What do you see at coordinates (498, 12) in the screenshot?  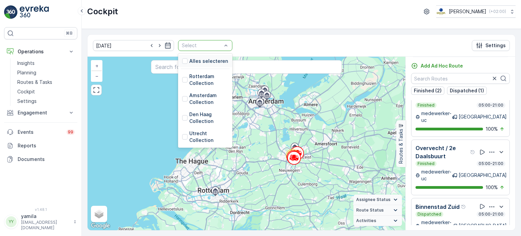 I see `p: ( +02:00 )` at bounding box center [498, 12].